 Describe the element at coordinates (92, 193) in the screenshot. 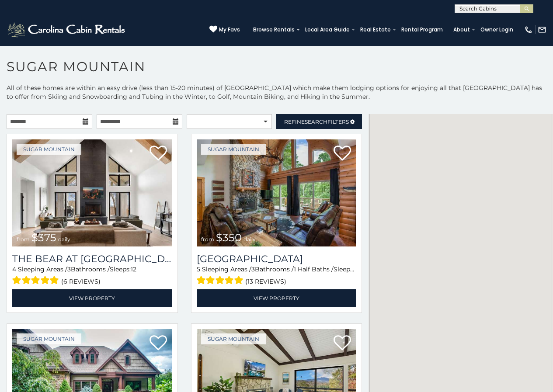

I see `img: 1714387646_thumbnail.jpeg` at that location.